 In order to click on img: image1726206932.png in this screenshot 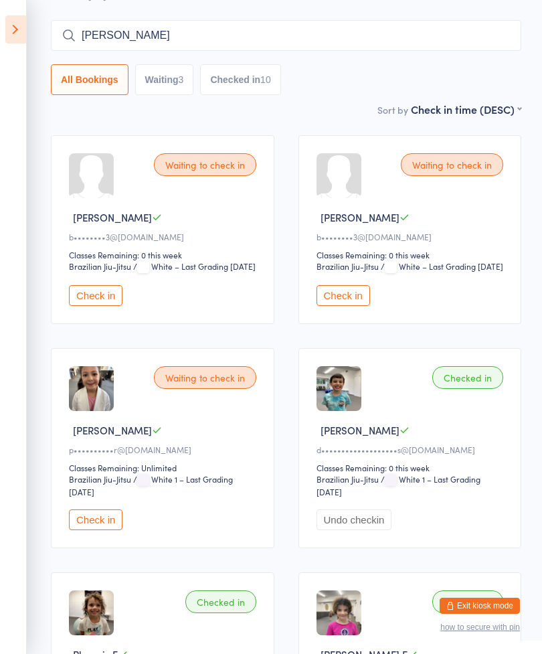, I will do `click(339, 613)`.